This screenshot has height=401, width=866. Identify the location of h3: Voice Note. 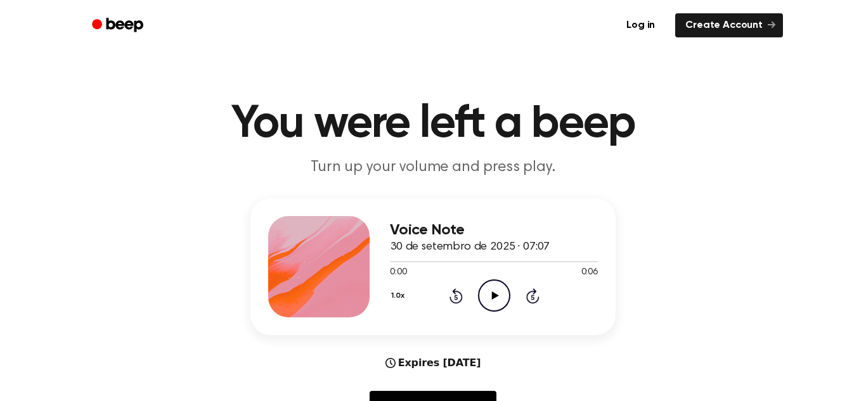
(494, 230).